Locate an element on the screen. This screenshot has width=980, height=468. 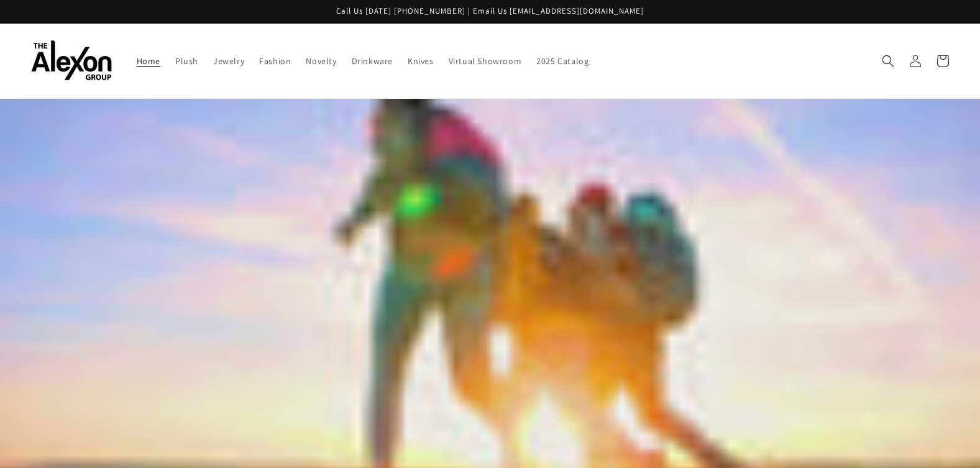
a: Home is located at coordinates (148, 61).